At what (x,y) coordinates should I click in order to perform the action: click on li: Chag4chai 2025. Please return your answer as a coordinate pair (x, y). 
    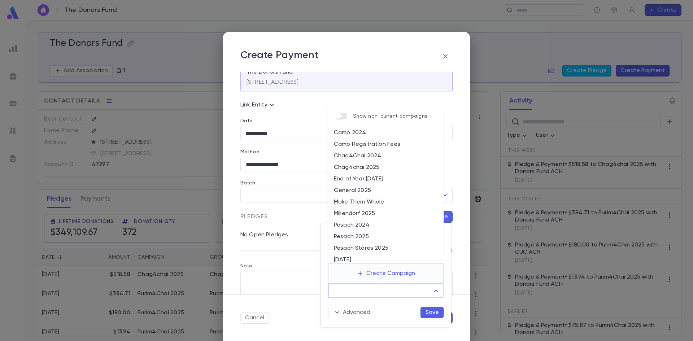
    Looking at the image, I should click on (386, 167).